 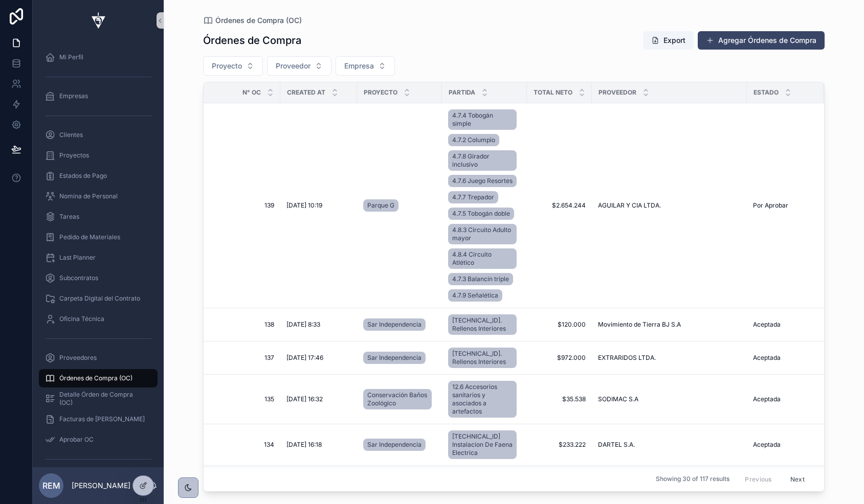 I want to click on a: Proveedores, so click(x=98, y=358).